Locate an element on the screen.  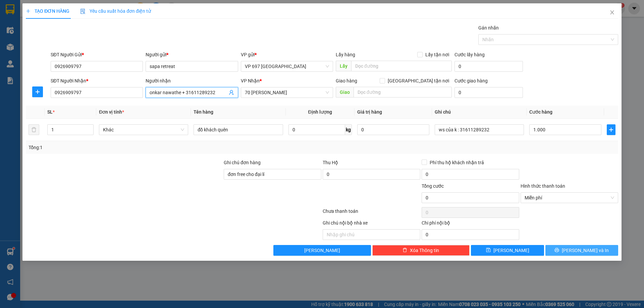
span: Khác is located at coordinates (144, 129).